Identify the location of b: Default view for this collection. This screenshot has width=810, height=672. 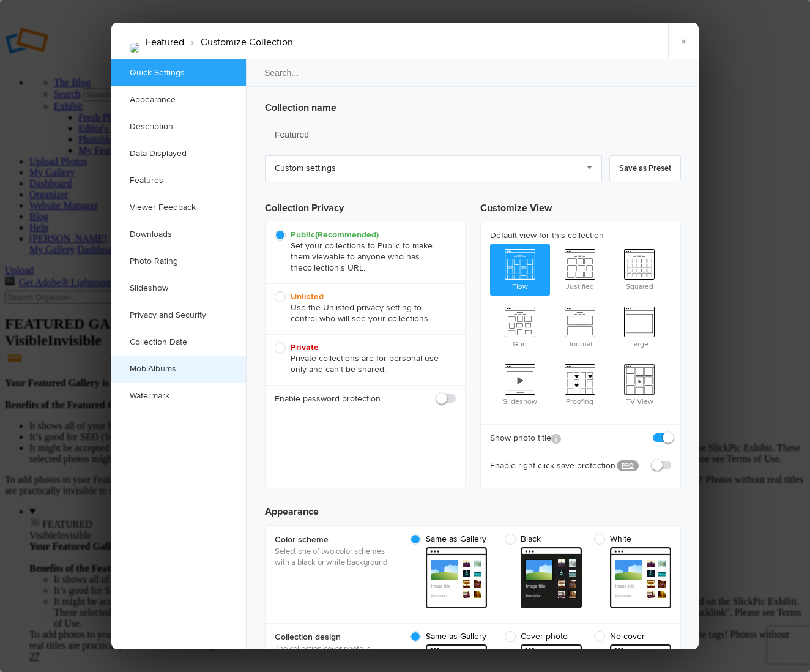
(581, 235).